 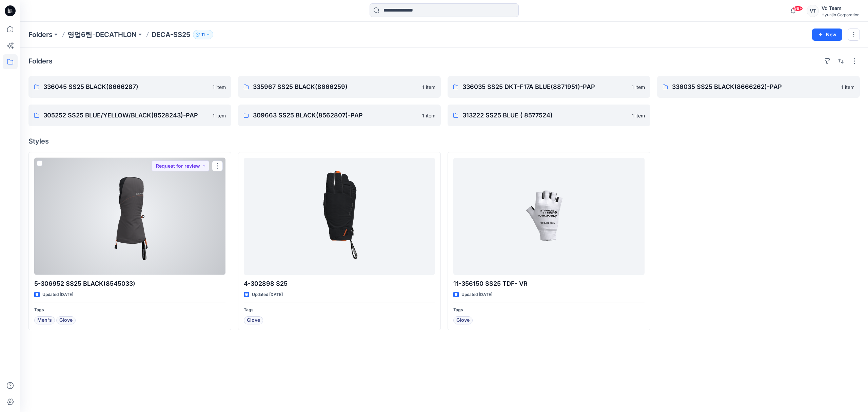 What do you see at coordinates (549, 283) in the screenshot?
I see `p: 11-356150 SS25 TDF- VR` at bounding box center [549, 283].